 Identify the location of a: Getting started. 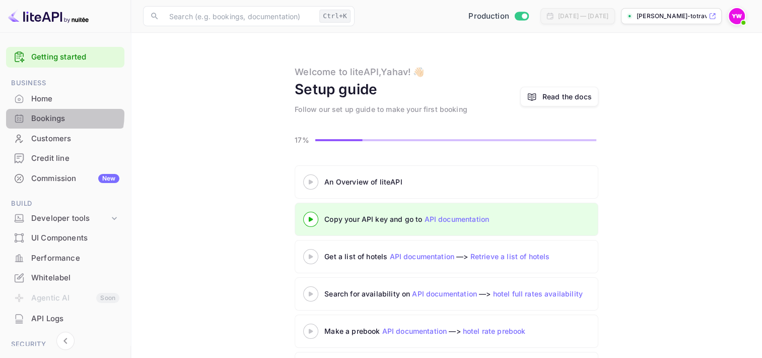
(75, 57).